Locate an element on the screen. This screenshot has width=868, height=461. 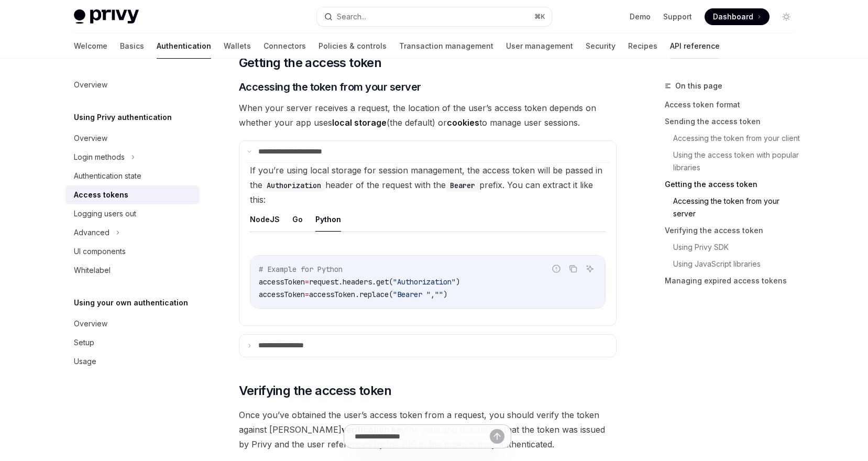
a: Verifying the access token is located at coordinates (733, 231).